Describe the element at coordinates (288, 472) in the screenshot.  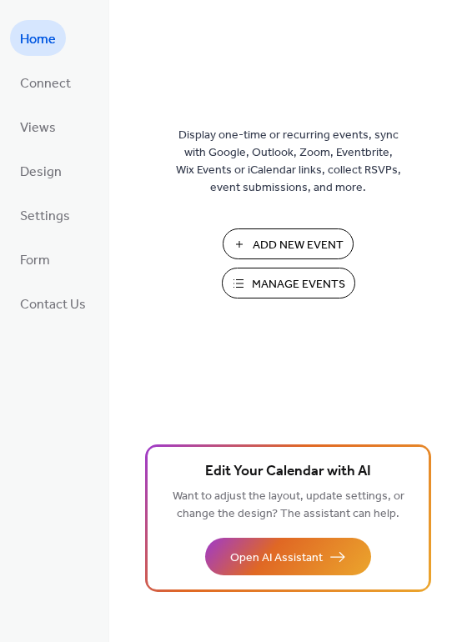
I see `span: Edit Your Calendar with AI` at that location.